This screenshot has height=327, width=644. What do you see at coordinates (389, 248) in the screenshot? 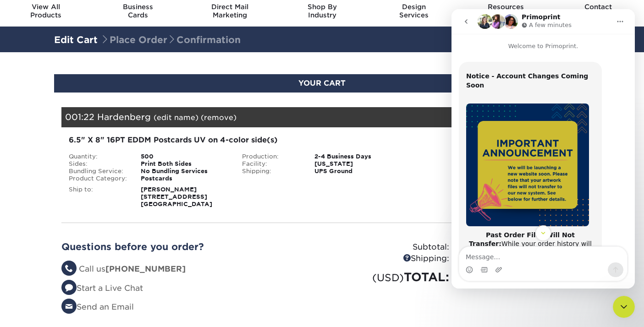
I see `div: Subtotal:` at bounding box center [389, 248].